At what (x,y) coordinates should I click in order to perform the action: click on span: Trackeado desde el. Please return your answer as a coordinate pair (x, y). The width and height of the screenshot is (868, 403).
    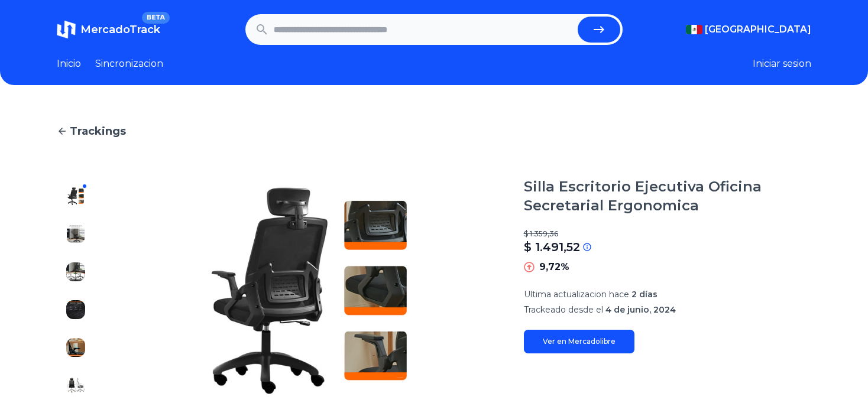
    Looking at the image, I should click on (563, 310).